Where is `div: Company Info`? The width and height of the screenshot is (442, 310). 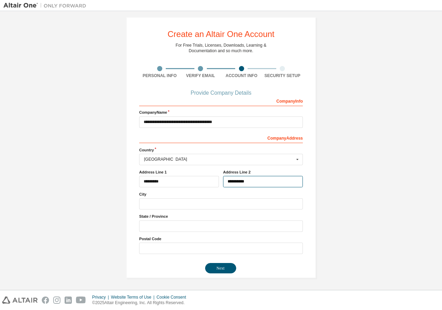 div: Company Info is located at coordinates (221, 101).